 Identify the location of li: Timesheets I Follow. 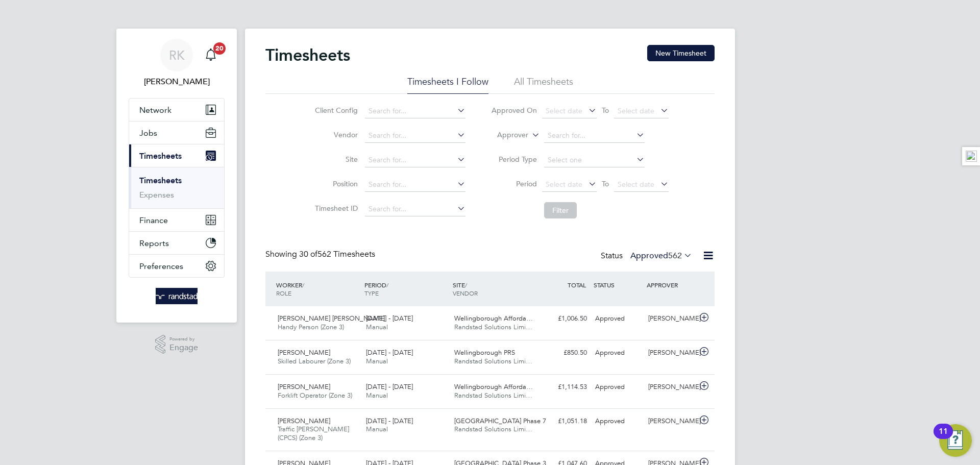
(447, 85).